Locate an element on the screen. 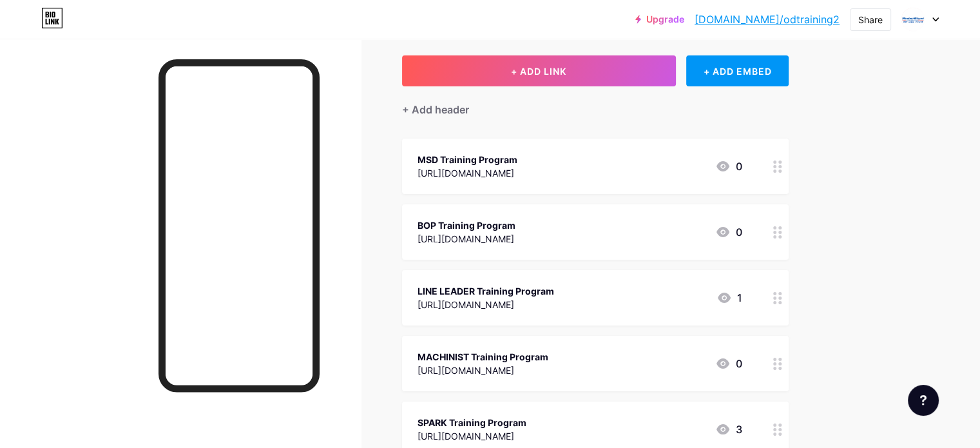 The height and width of the screenshot is (448, 980). div: LINE LEADER Training Program is located at coordinates (486, 291).